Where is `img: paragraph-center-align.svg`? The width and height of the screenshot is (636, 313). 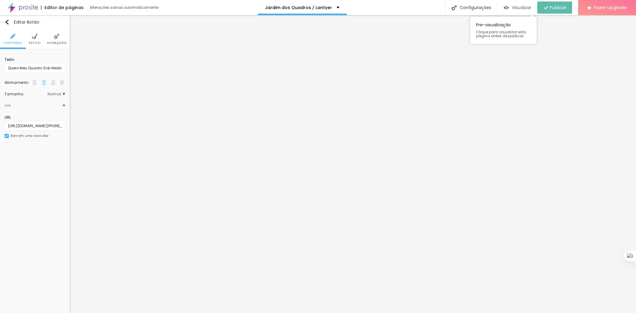
img: paragraph-center-align.svg is located at coordinates (44, 83).